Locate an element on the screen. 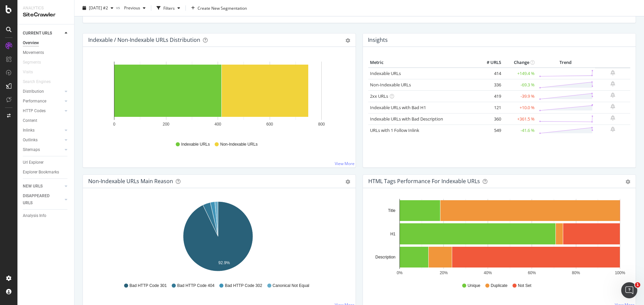  span: Indexable URLs is located at coordinates (195, 144).